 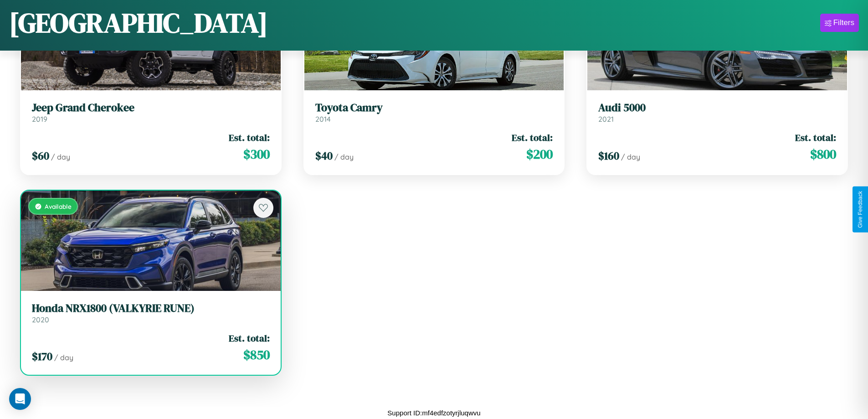 What do you see at coordinates (717, 107) in the screenshot?
I see `h3: Audi 5000` at bounding box center [717, 107].